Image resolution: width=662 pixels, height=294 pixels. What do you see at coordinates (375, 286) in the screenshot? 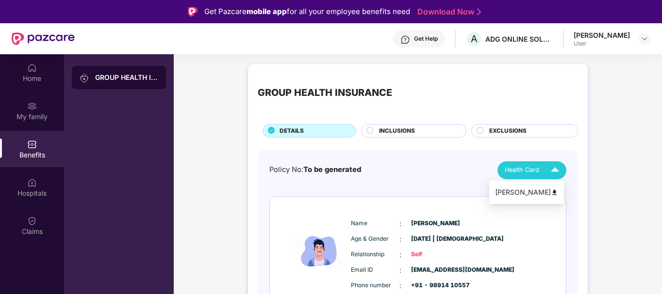
I see `span: Phone number` at bounding box center [375, 286].